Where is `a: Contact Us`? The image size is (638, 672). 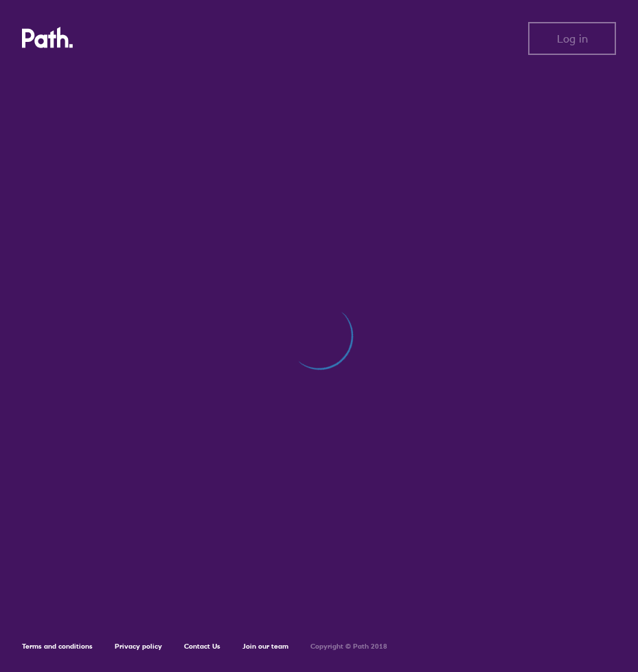
a: Contact Us is located at coordinates (202, 646).